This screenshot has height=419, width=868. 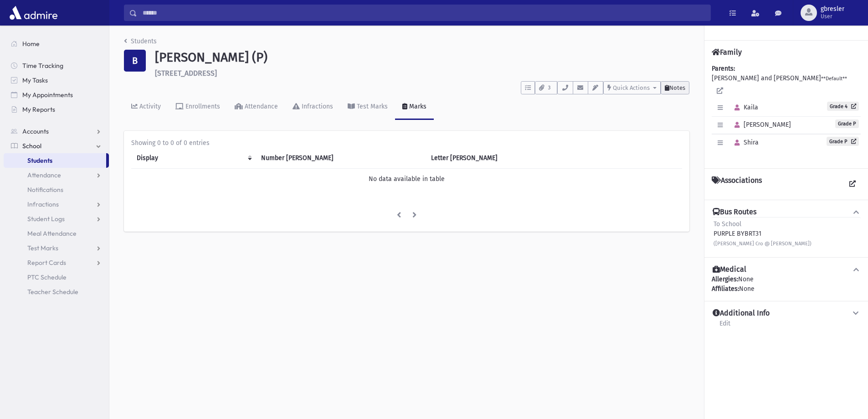 I want to click on span: Grade P, so click(x=846, y=124).